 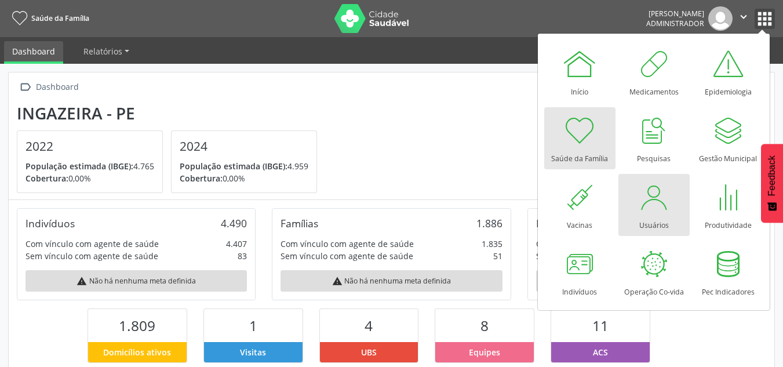 I want to click on span: Administrador, so click(x=675, y=23).